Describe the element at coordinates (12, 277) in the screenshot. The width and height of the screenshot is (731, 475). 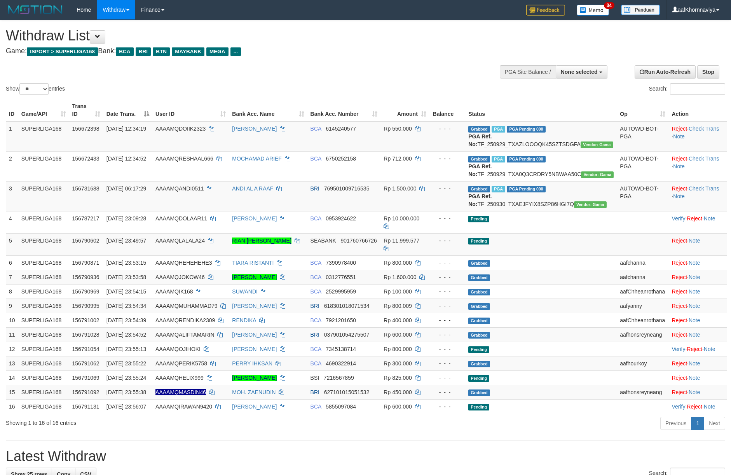
I see `td: 7` at that location.